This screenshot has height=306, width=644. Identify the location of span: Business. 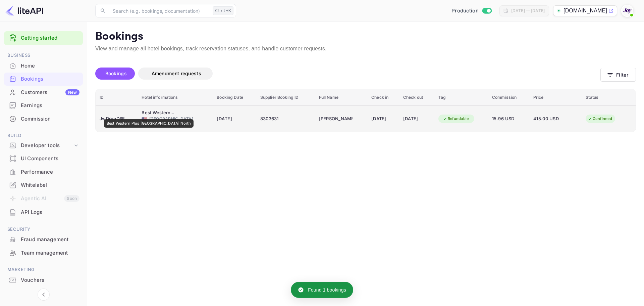
(43, 56).